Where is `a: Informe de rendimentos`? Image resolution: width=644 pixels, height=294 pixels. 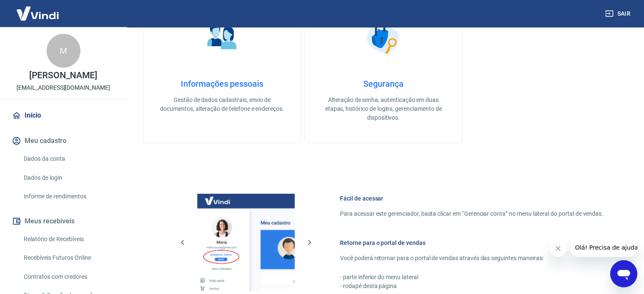
a: Informe de rendimentos is located at coordinates (68, 196).